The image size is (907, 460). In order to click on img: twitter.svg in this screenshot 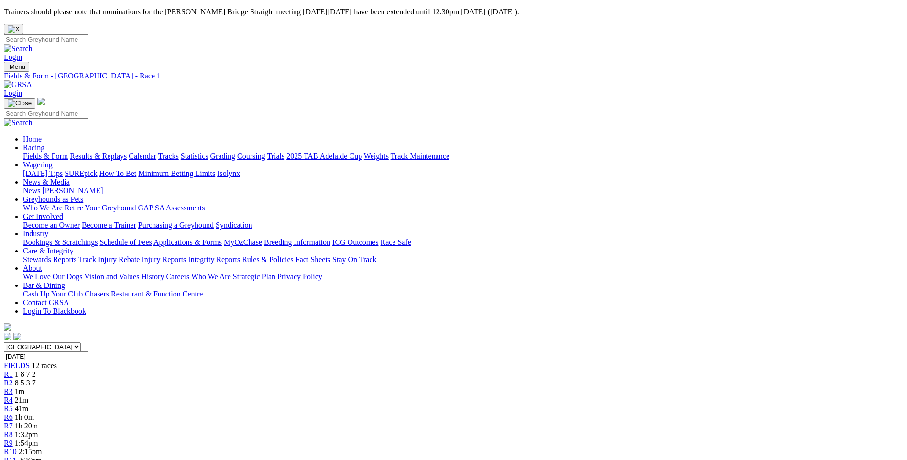, I will do `click(17, 337)`.